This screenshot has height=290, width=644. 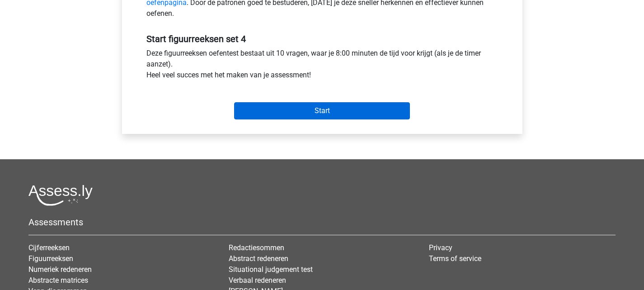 What do you see at coordinates (441, 247) in the screenshot?
I see `a: Privacy` at bounding box center [441, 247].